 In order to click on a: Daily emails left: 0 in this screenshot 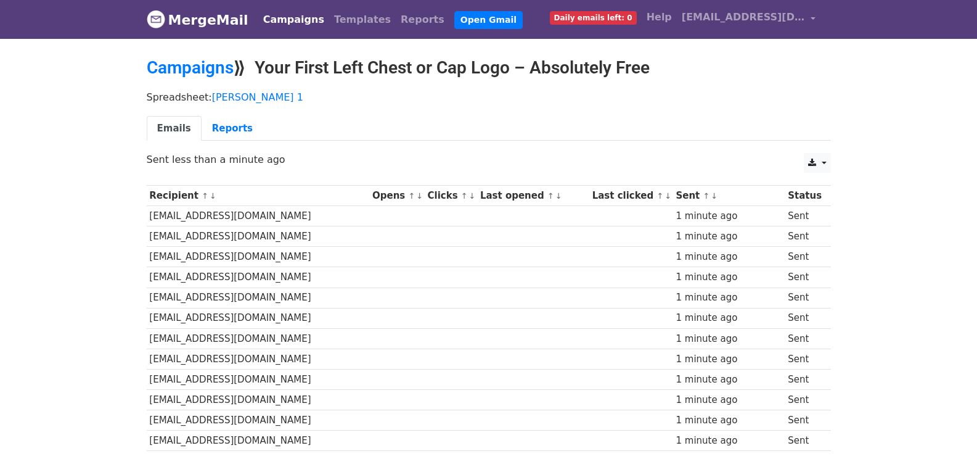, I will do `click(593, 17)`.